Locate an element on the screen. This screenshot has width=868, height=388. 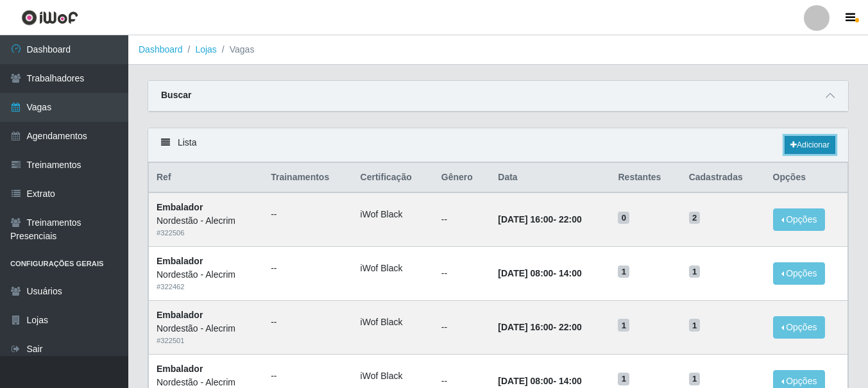
li: Vagas is located at coordinates (235, 49).